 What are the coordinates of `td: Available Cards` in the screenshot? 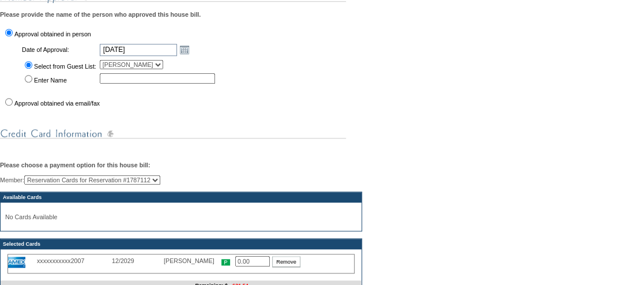 It's located at (181, 197).